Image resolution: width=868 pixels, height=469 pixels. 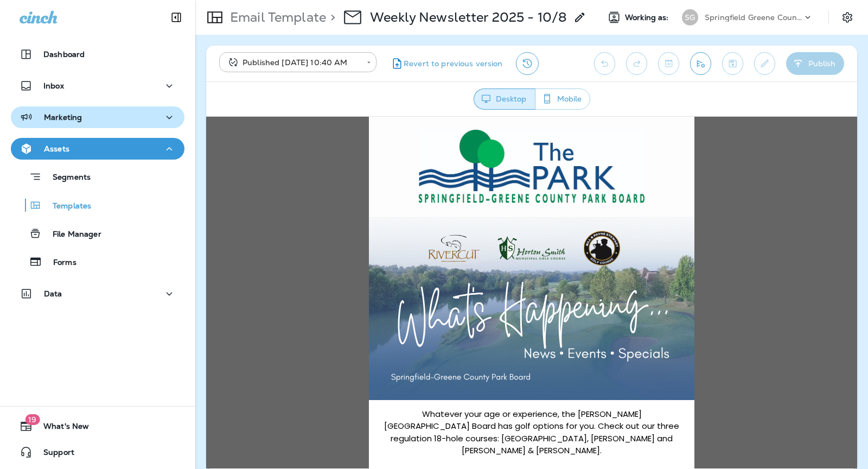 What do you see at coordinates (66, 178) in the screenshot?
I see `p: Segments` at bounding box center [66, 178].